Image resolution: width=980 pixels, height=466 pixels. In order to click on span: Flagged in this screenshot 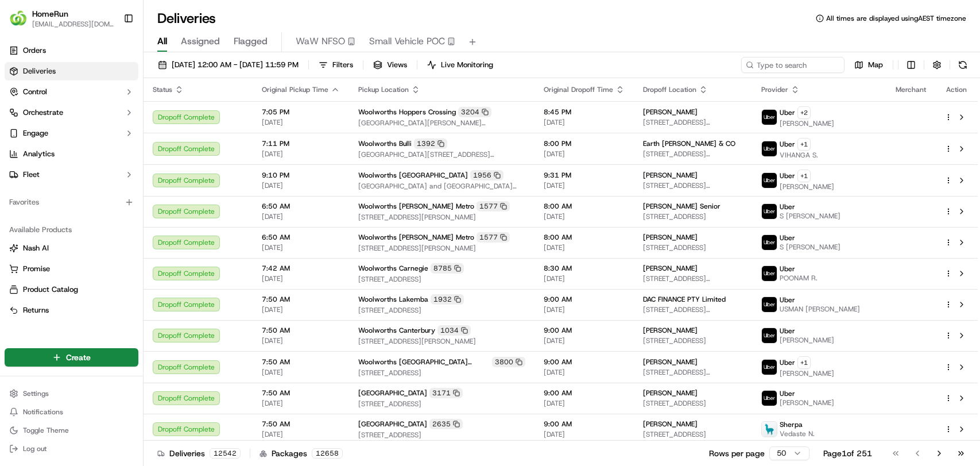, I will do `click(250, 41)`.